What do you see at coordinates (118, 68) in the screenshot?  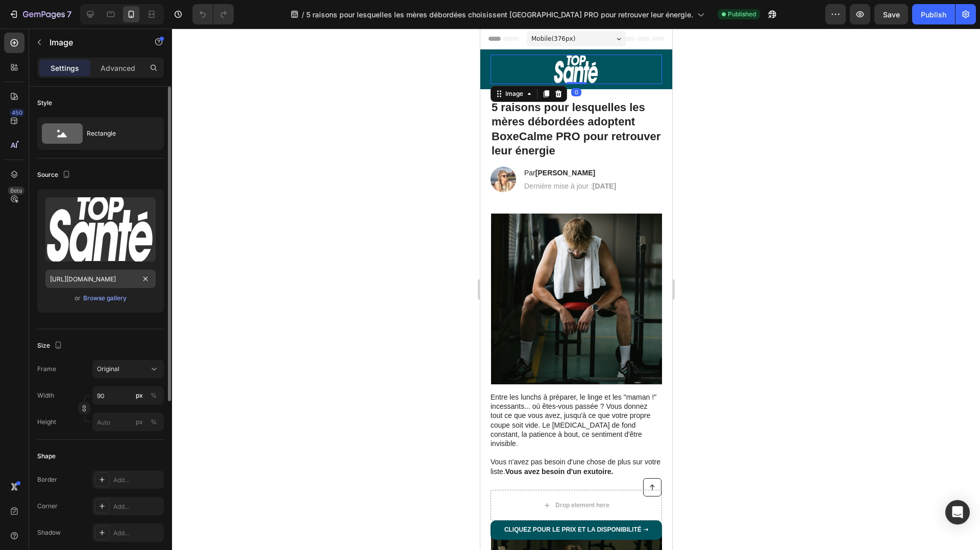 I see `p: Advanced` at bounding box center [118, 68].